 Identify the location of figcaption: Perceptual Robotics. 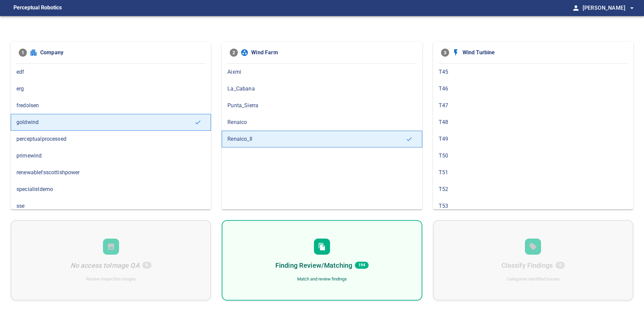
(37, 8).